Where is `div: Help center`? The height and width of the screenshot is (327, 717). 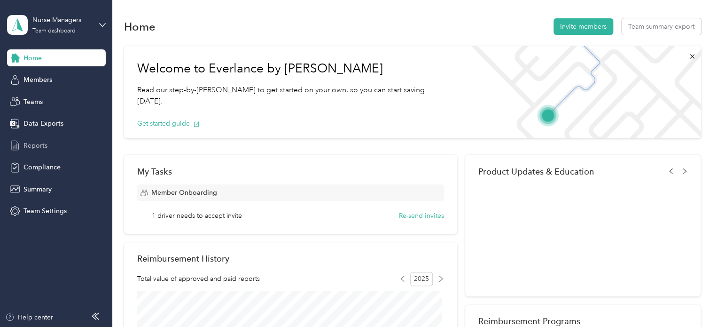 div: Help center is located at coordinates (29, 317).